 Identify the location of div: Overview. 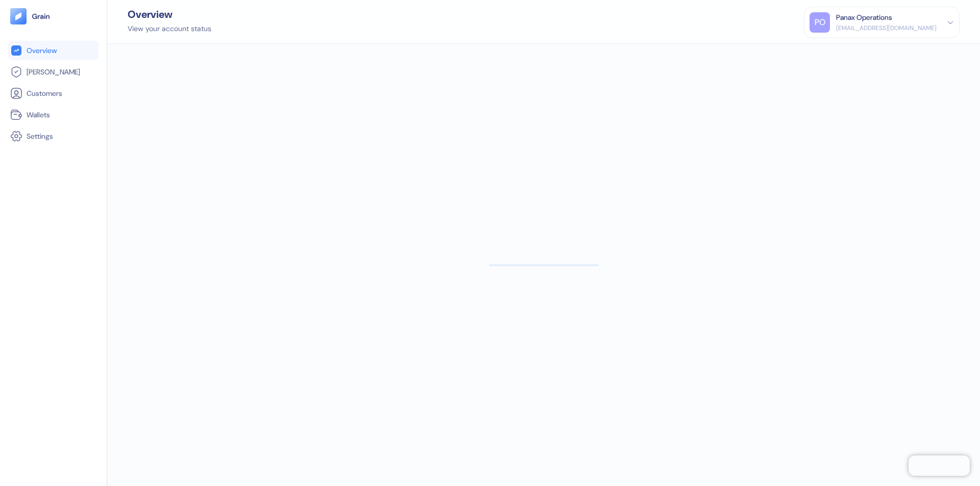
(170, 14).